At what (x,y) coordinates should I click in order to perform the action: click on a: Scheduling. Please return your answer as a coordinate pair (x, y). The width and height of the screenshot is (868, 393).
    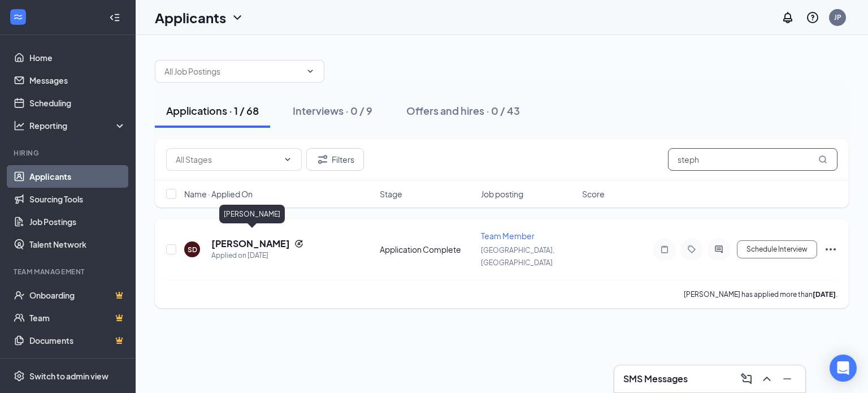
    Looking at the image, I should click on (77, 103).